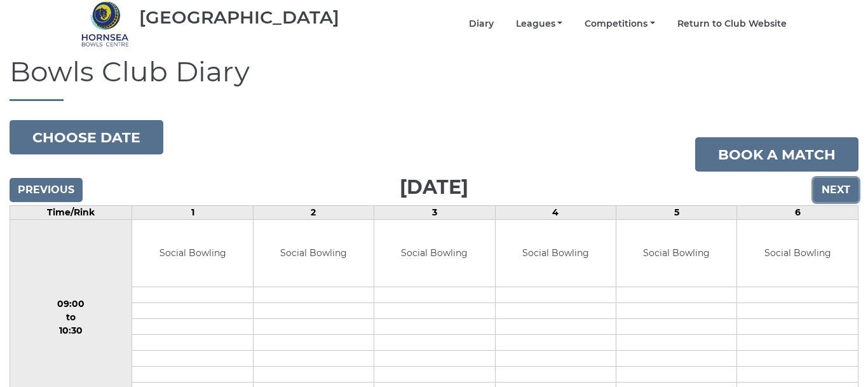  I want to click on td: Time/Rink, so click(71, 213).